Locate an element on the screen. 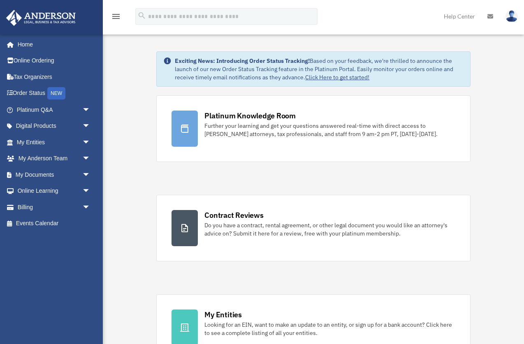 The width and height of the screenshot is (524, 344). a: Tax Organizers is located at coordinates (54, 77).